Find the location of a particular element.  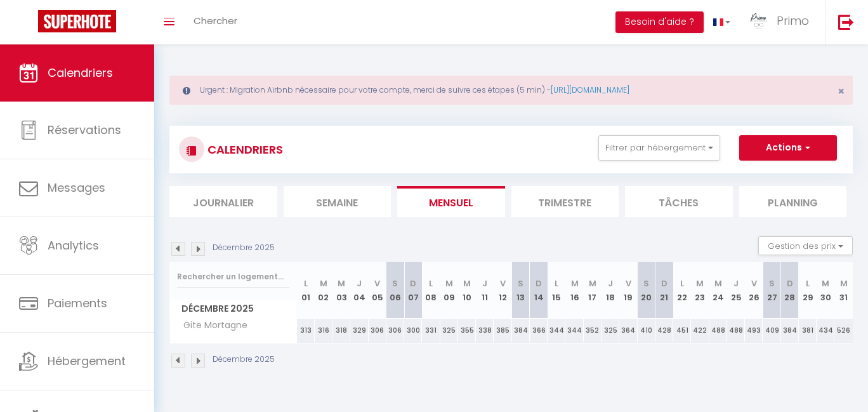

button: Gestion des prix is located at coordinates (805, 246).